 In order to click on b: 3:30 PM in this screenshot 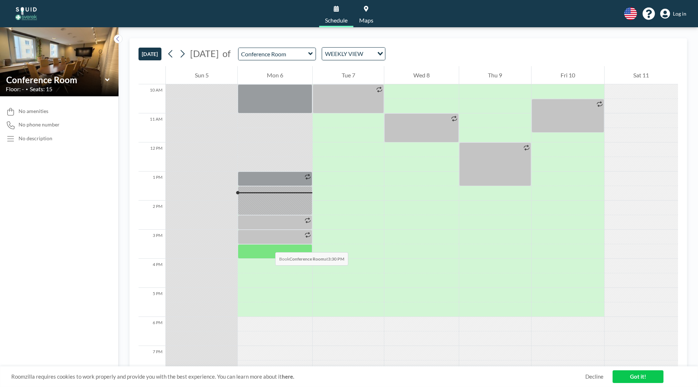, I will do `click(336, 259)`.